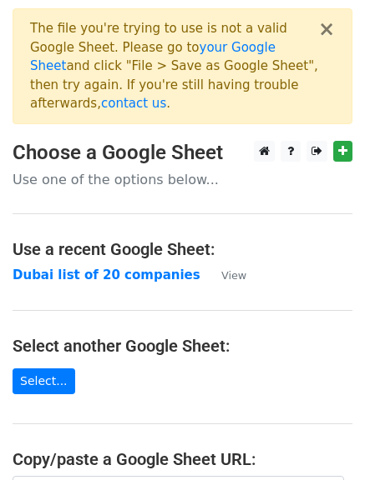  I want to click on a: Select..., so click(43, 381).